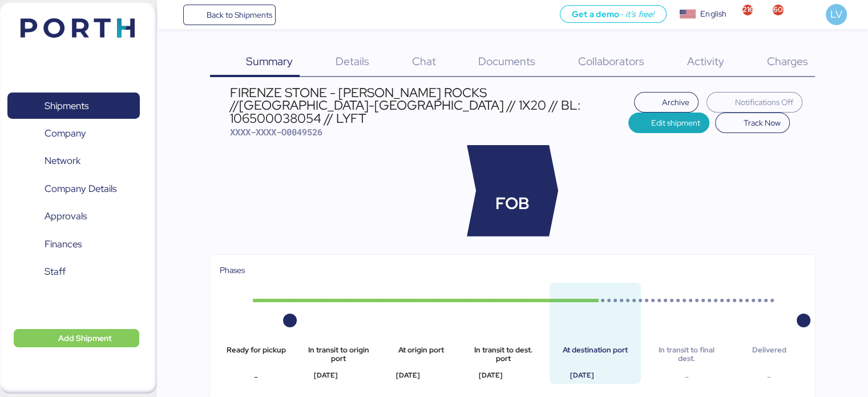 The height and width of the screenshot is (397, 868). I want to click on a: Company Details, so click(73, 189).